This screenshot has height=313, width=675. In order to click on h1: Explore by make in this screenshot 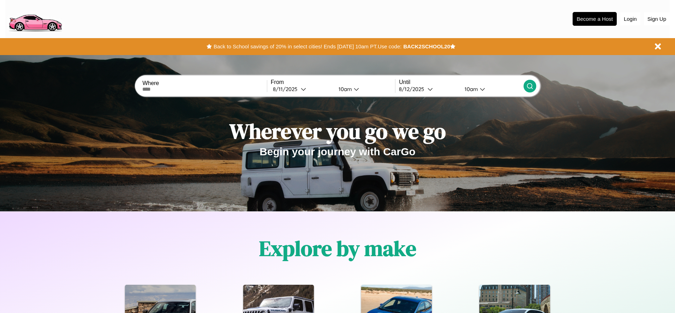, I will do `click(338, 249)`.